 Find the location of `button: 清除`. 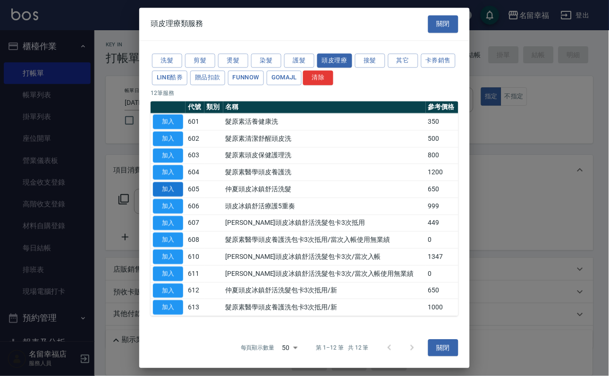

button: 清除 is located at coordinates (318, 78).